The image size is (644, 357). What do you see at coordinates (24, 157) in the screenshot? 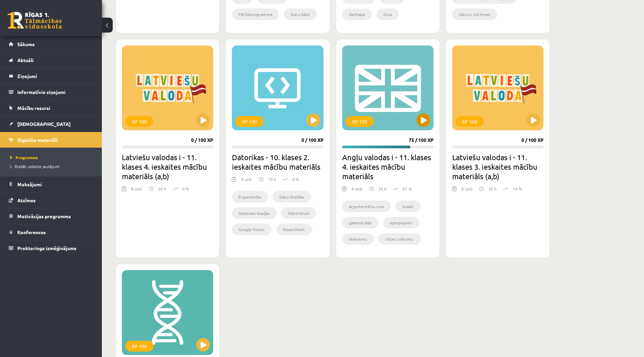
I see `span: Programma` at bounding box center [24, 157].